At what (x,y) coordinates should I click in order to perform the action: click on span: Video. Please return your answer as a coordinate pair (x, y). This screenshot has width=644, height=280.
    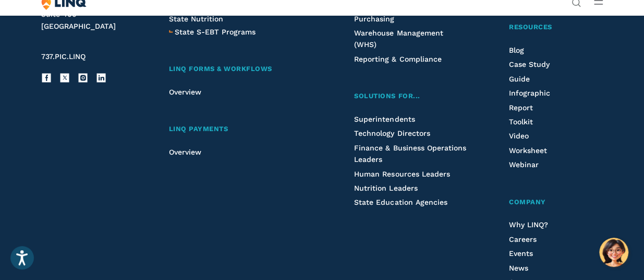
    Looking at the image, I should click on (519, 136).